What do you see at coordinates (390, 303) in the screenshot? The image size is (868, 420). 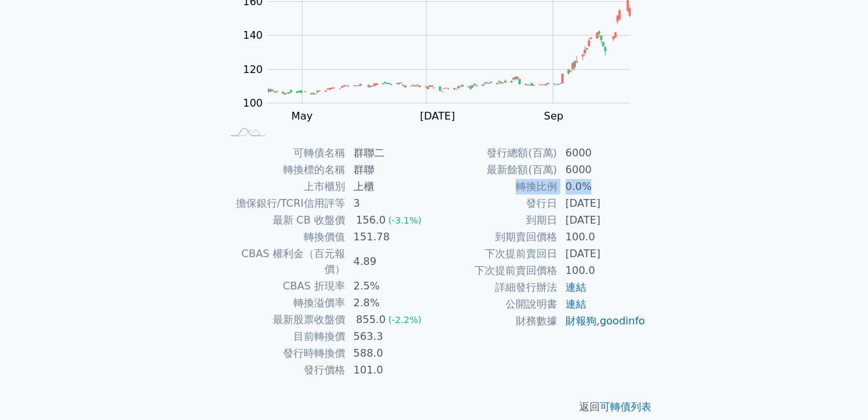 I see `td: 2.8%` at bounding box center [390, 303].